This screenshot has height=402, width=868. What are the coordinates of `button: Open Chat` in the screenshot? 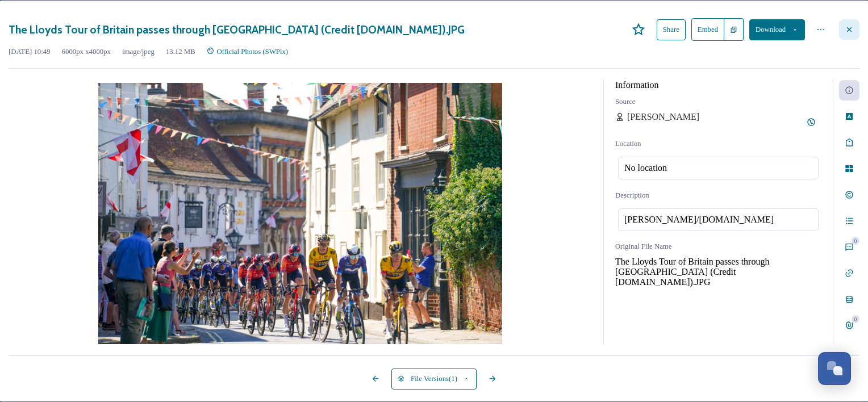 It's located at (834, 369).